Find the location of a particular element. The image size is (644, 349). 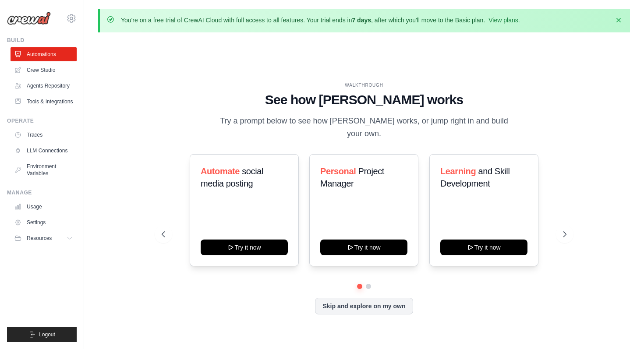

a: Environment Variables is located at coordinates (43, 170).